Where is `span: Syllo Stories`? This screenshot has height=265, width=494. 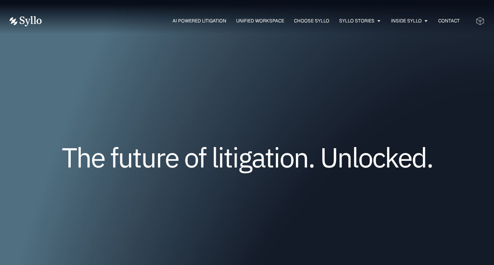 span: Syllo Stories is located at coordinates (357, 21).